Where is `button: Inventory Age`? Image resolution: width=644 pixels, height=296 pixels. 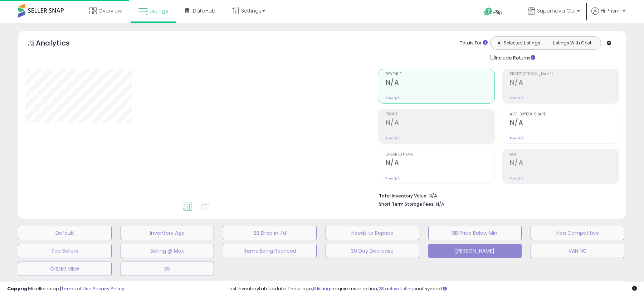
button: Inventory Age is located at coordinates (168, 233).